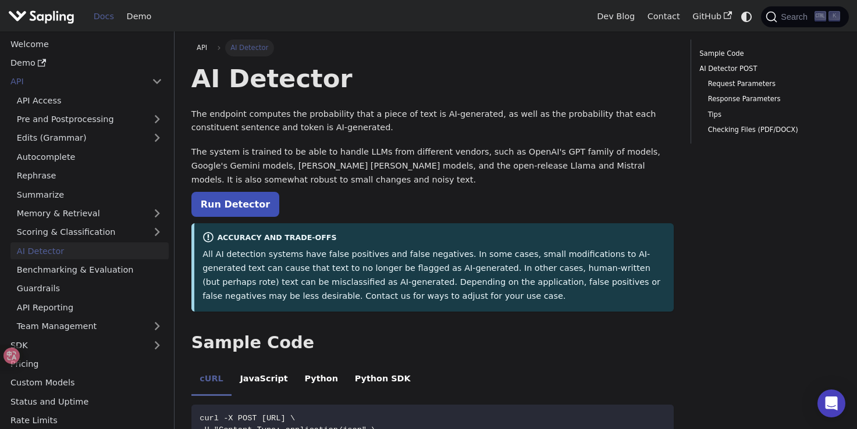 Image resolution: width=857 pixels, height=429 pixels. I want to click on a: Team Management, so click(90, 326).